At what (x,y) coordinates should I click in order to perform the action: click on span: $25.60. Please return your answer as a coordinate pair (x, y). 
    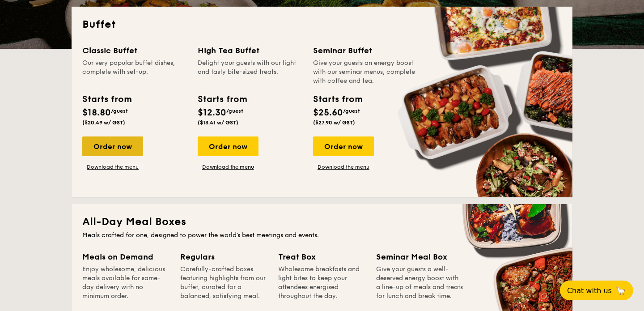
    Looking at the image, I should click on (328, 113).